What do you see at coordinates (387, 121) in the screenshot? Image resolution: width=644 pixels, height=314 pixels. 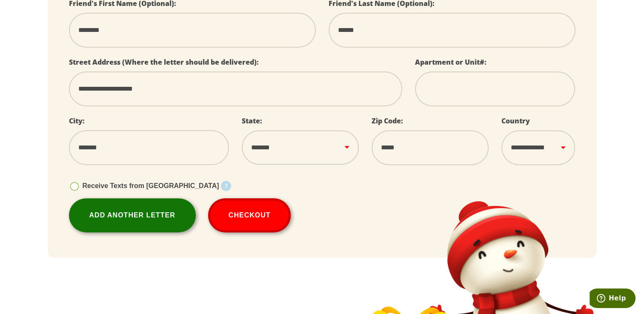 I see `label: Zip Code:` at bounding box center [387, 121].